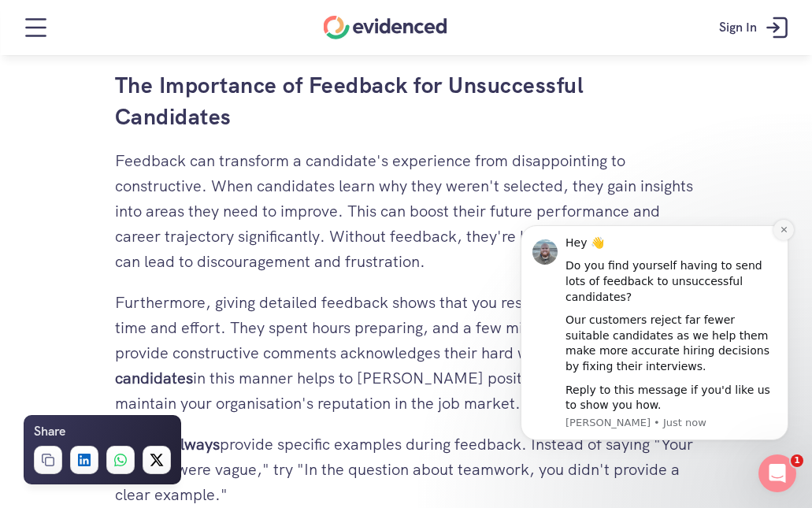 The image size is (812, 508). What do you see at coordinates (195, 444) in the screenshot?
I see `strong: Always` at bounding box center [195, 444].